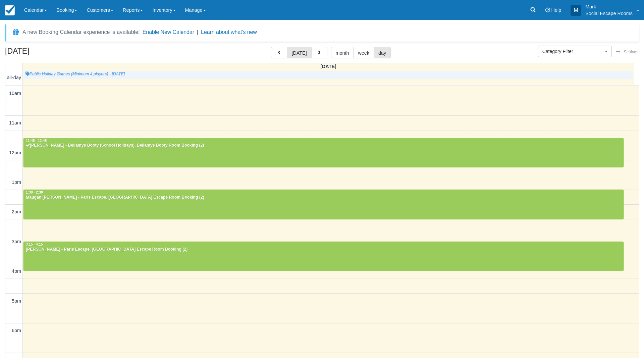 The height and width of the screenshot is (360, 644). What do you see at coordinates (16, 242) in the screenshot?
I see `span: 3pm` at bounding box center [16, 242].